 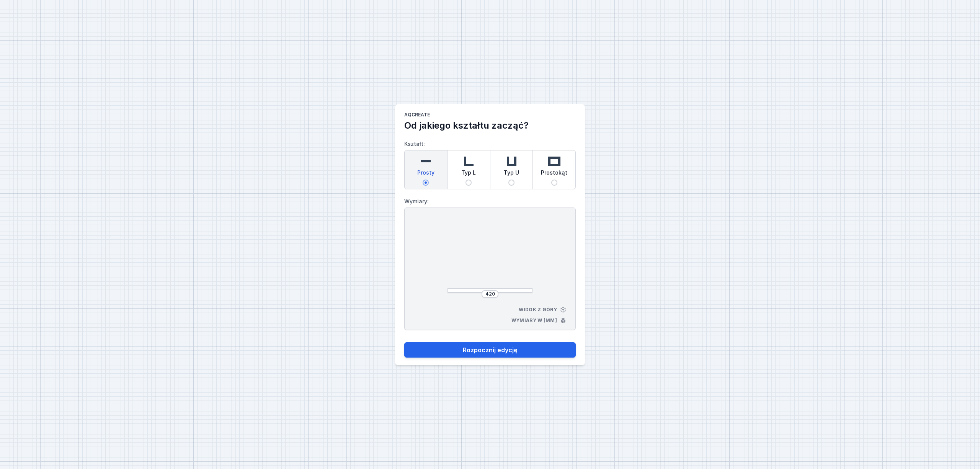 I want to click on span: Prosty, so click(x=426, y=174).